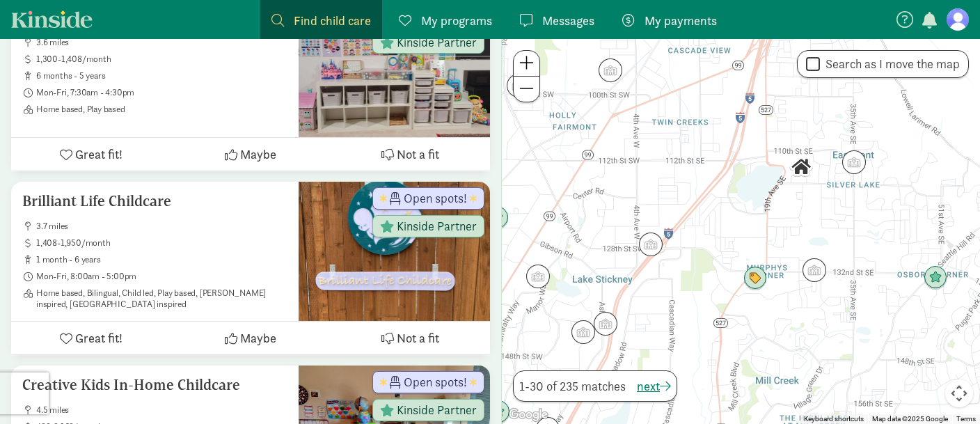 Image resolution: width=980 pixels, height=424 pixels. I want to click on span: 1,300-1,408/month, so click(162, 59).